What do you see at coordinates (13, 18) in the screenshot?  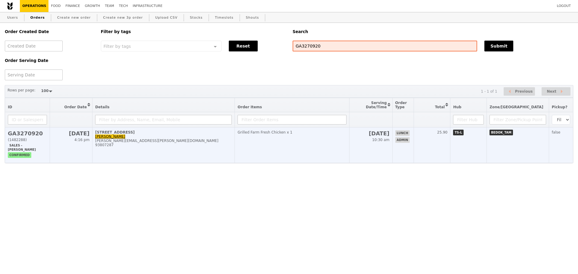 I see `a: Users` at bounding box center [13, 18].